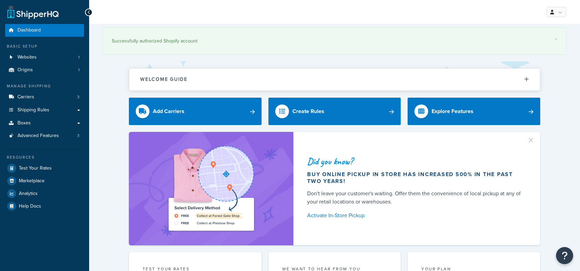 The height and width of the screenshot is (271, 580). What do you see at coordinates (45, 30) in the screenshot?
I see `a: Dashboard` at bounding box center [45, 30].